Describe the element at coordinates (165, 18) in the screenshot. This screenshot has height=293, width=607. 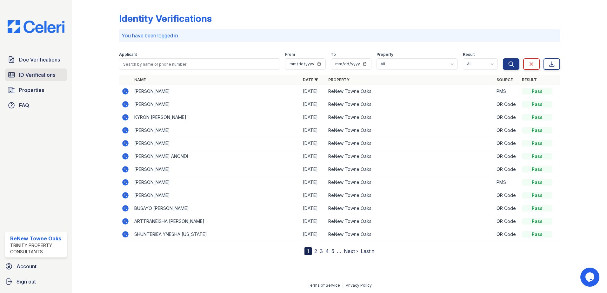
I see `div: Identity Verifications` at that location.